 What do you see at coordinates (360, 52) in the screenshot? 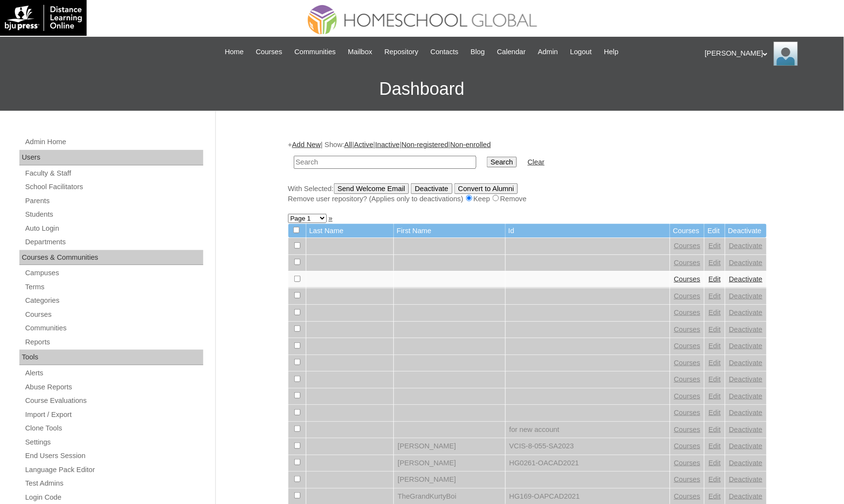
I see `span: Mailbox` at bounding box center [360, 52].